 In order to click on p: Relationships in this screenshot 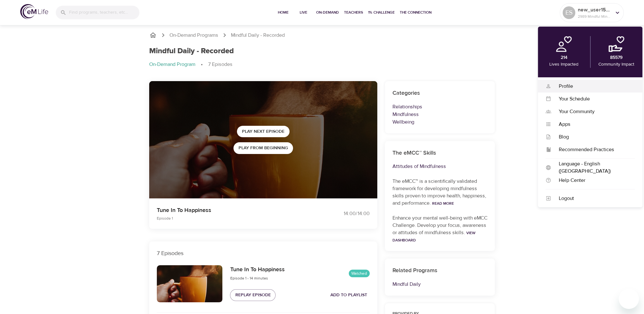, I will do `click(440, 107)`.